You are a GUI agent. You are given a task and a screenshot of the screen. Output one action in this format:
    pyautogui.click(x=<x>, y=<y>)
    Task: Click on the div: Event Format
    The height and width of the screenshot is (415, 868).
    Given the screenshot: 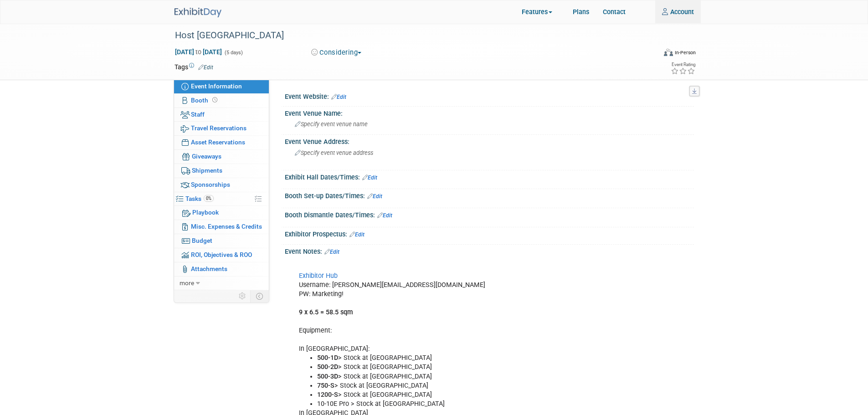 What is the action you would take?
    pyautogui.click(x=658, y=54)
    